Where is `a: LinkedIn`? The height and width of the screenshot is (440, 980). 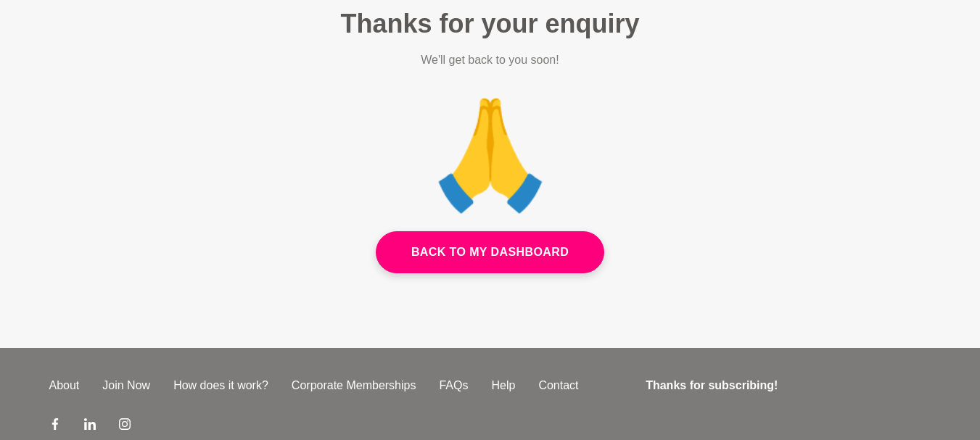 a: LinkedIn is located at coordinates (90, 427).